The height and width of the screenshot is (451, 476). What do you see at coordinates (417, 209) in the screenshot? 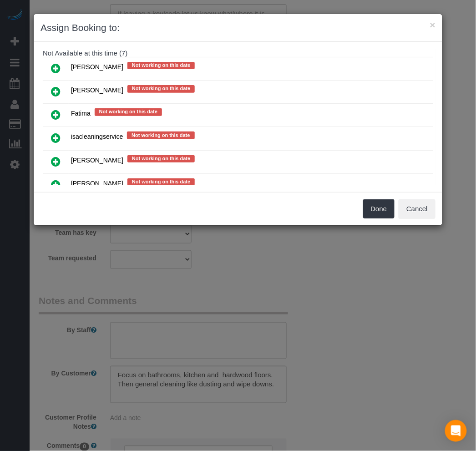
I see `button: Cancel` at bounding box center [417, 209].